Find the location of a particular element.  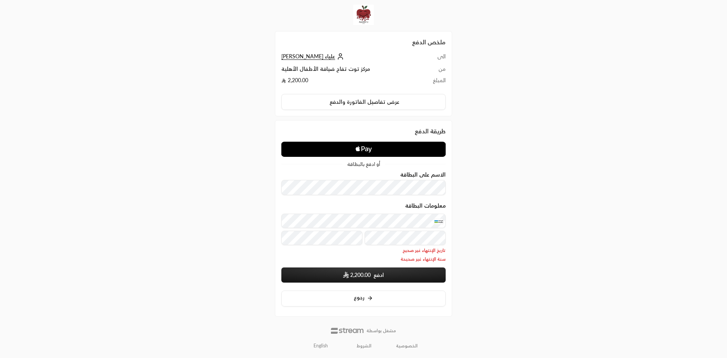

div: الاسم على البطاقة is located at coordinates (364, 183).